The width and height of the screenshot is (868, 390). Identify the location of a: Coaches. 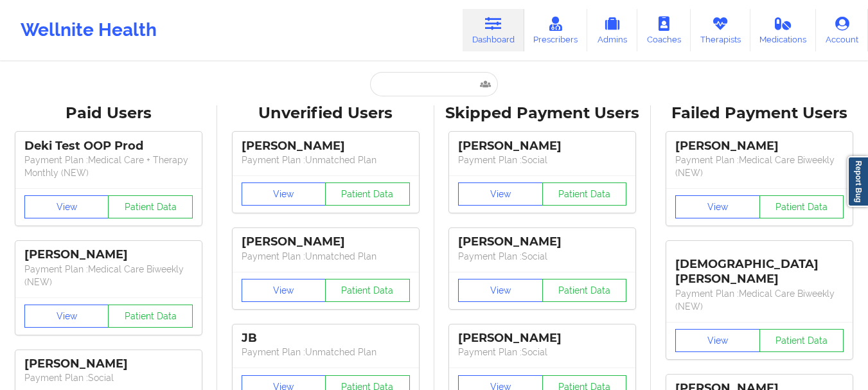
(664, 30).